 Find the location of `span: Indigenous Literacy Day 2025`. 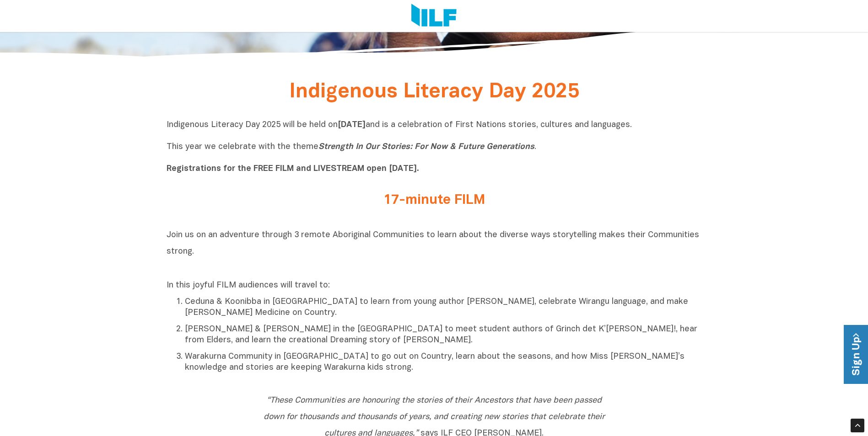

span: Indigenous Literacy Day 2025 is located at coordinates (434, 92).